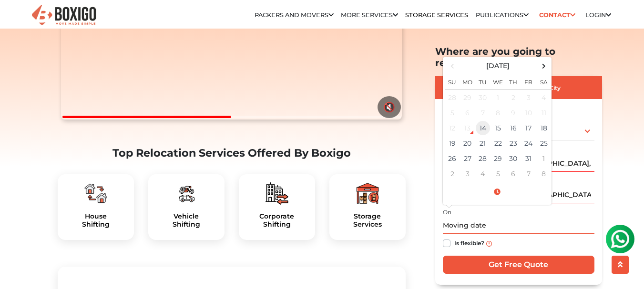 This screenshot has height=289, width=644. Describe the element at coordinates (96, 220) in the screenshot. I see `a: HouseShifting` at that location.